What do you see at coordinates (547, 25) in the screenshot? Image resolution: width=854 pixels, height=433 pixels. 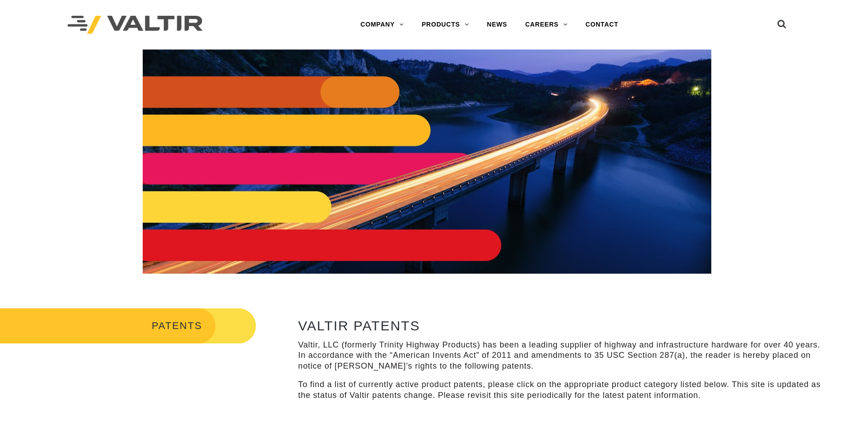 I see `a: CAREERS` at bounding box center [547, 25].